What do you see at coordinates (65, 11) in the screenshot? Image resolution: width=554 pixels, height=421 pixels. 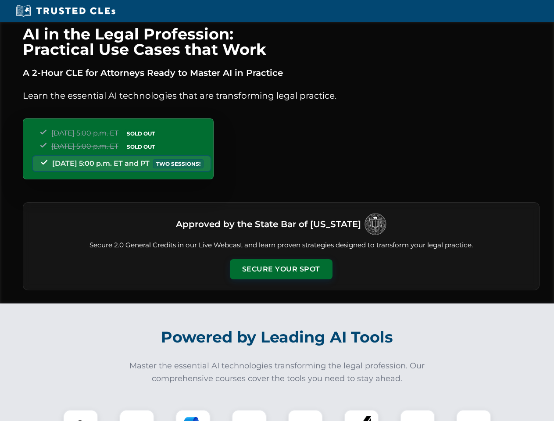 I see `img: Trusted CLEs` at bounding box center [65, 11].